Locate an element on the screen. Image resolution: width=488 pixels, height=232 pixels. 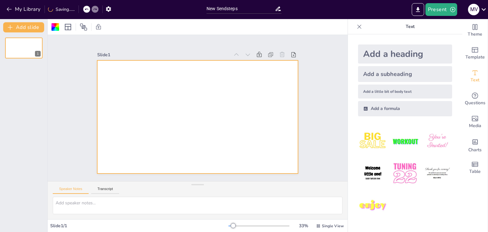
button: My Library is located at coordinates (24, 9).